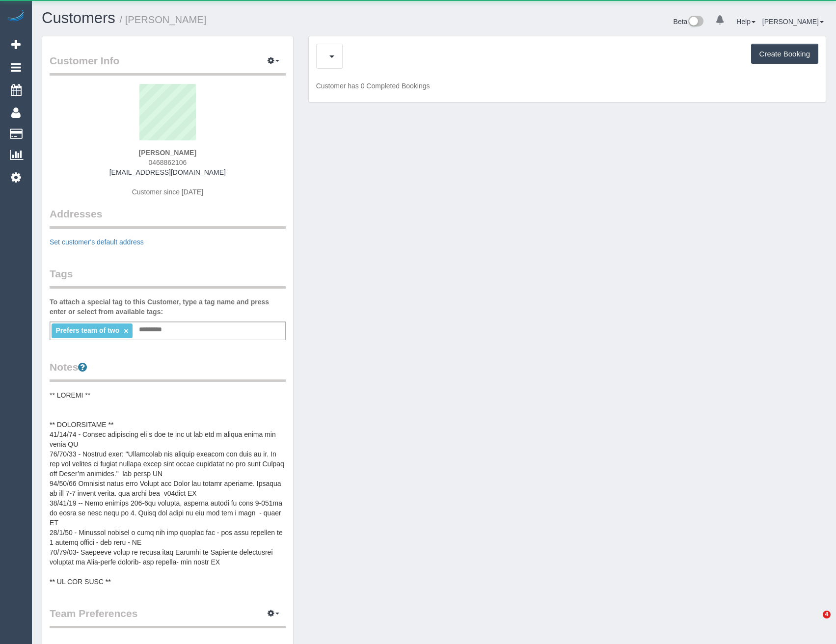  What do you see at coordinates (695, 22) in the screenshot?
I see `img: New interface` at bounding box center [695, 22].